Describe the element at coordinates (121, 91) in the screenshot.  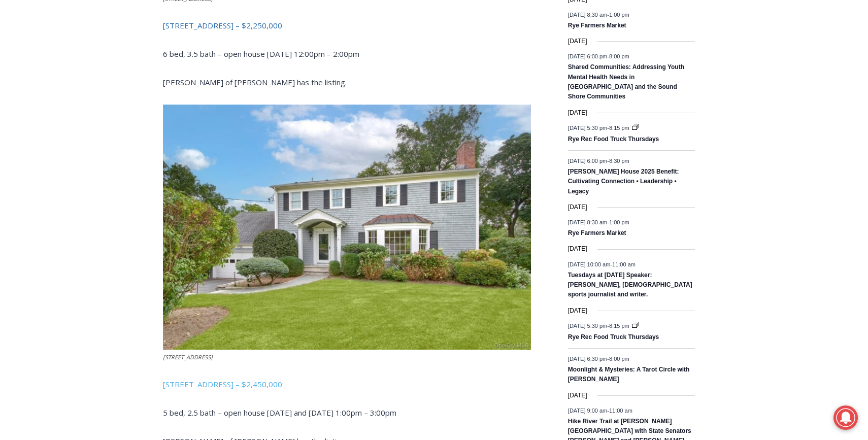
I see `div: 6` at that location.